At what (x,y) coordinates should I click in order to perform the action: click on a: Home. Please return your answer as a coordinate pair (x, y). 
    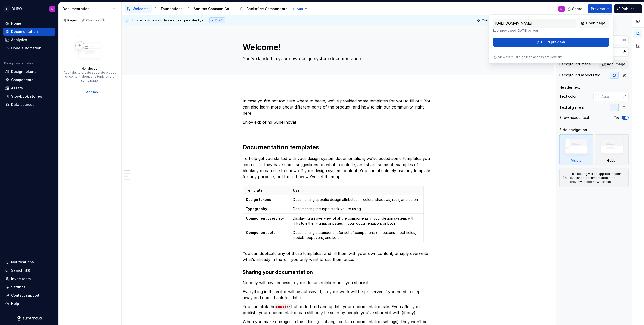
    Looking at the image, I should click on (29, 23).